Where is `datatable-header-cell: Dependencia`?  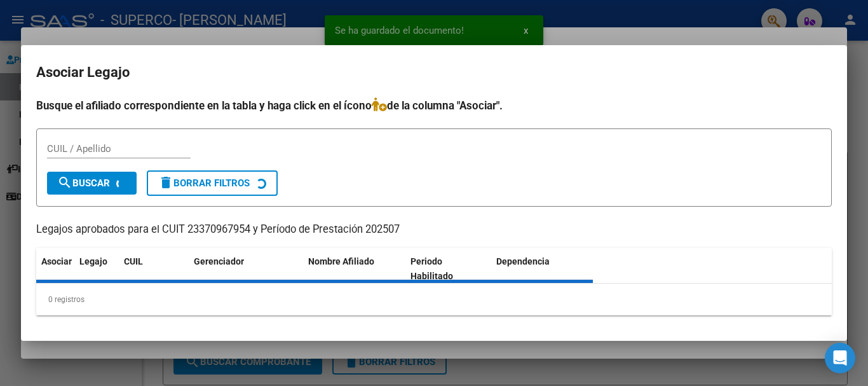 datatable-header-cell: Dependencia is located at coordinates (542, 269).